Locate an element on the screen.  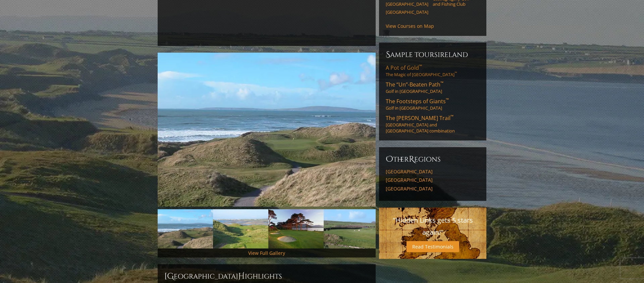
span: A Pot of Gold is located at coordinates (404, 67).